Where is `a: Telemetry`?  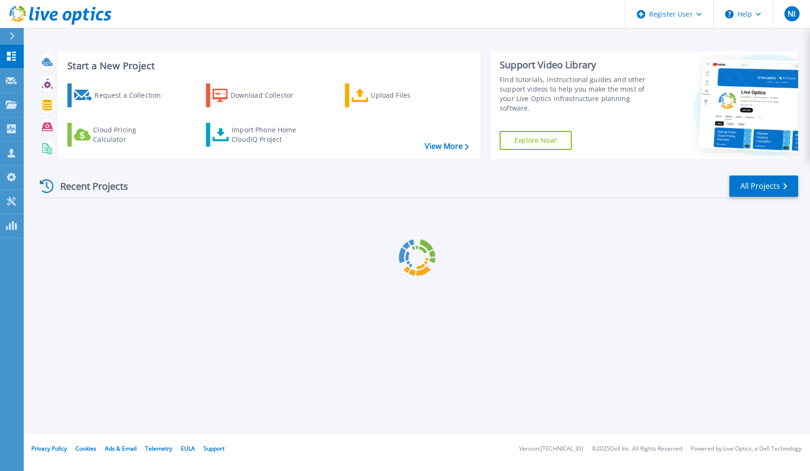
a: Telemetry is located at coordinates (158, 448).